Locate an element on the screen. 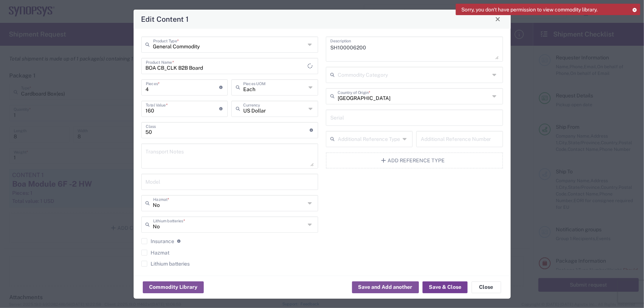  button: Commodity Library is located at coordinates (173, 287).